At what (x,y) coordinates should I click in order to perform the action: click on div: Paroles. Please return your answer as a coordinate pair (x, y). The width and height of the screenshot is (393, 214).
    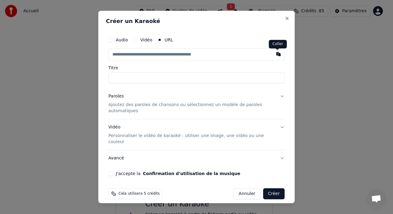
    Looking at the image, I should click on (116, 96).